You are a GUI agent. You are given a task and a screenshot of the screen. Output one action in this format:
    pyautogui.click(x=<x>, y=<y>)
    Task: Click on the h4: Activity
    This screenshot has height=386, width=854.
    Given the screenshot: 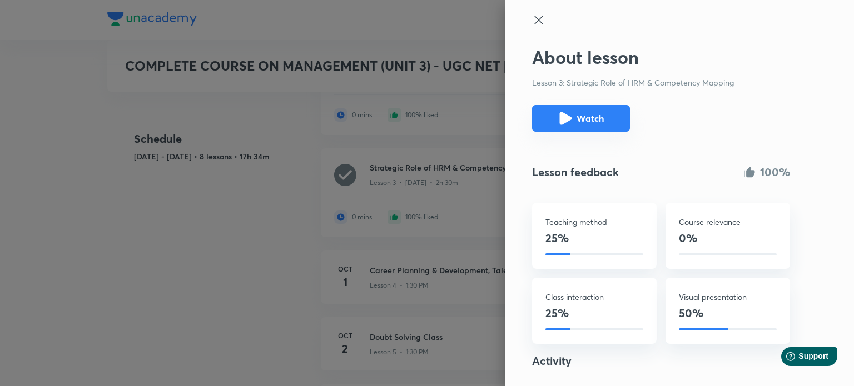 What is the action you would take?
    pyautogui.click(x=661, y=361)
    